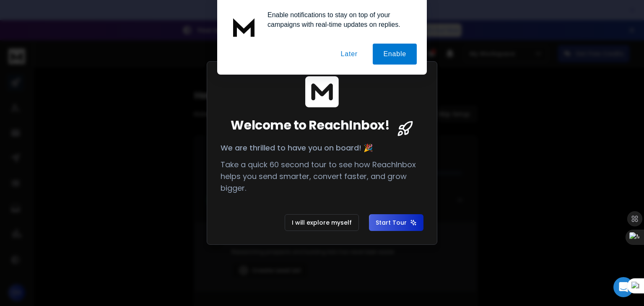 This screenshot has height=306, width=644. I want to click on button: I will explore myself, so click(322, 223).